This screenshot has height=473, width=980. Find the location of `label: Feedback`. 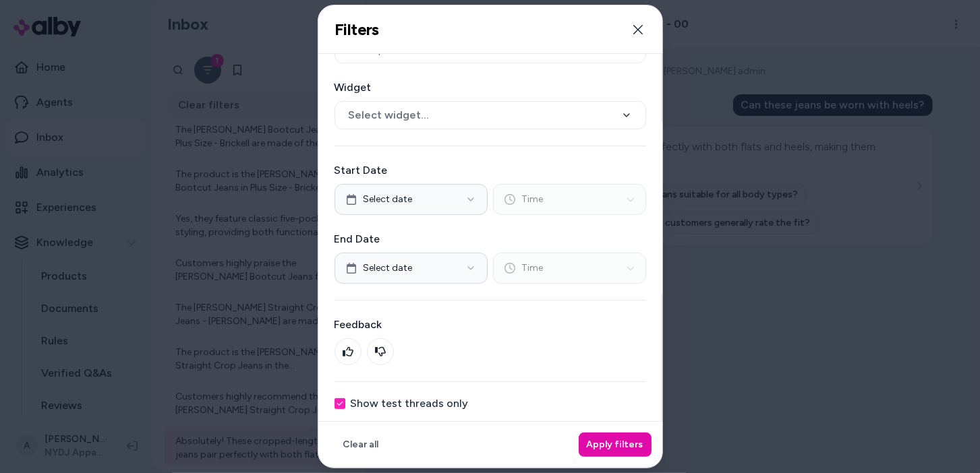

label: Feedback is located at coordinates (490, 325).